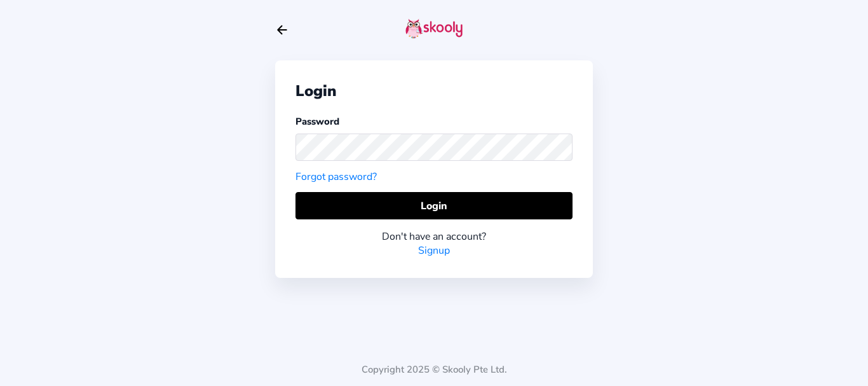 Image resolution: width=868 pixels, height=386 pixels. I want to click on label: Password, so click(317, 121).